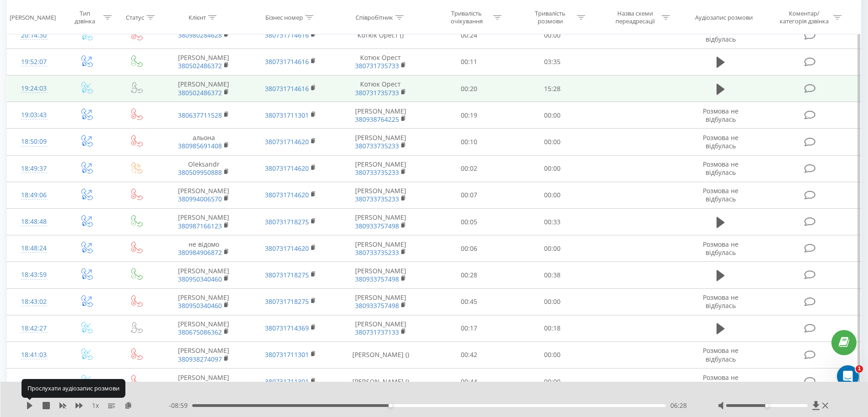 The height and width of the screenshot is (417, 868). I want to click on div: Статус, so click(135, 17).